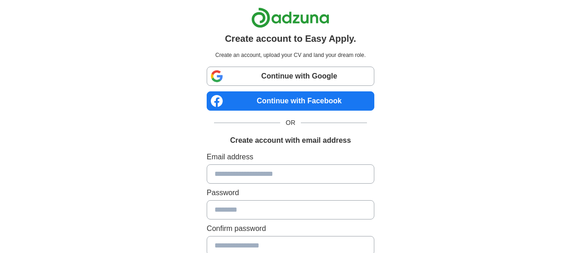 The image size is (581, 253). Describe the element at coordinates (290, 229) in the screenshot. I see `label: Confirm password` at that location.